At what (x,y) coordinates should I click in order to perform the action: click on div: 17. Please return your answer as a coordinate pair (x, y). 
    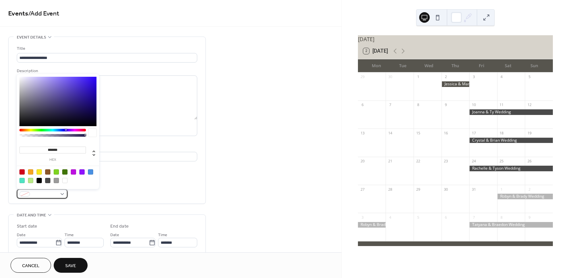
    Looking at the image, I should click on (473, 133).